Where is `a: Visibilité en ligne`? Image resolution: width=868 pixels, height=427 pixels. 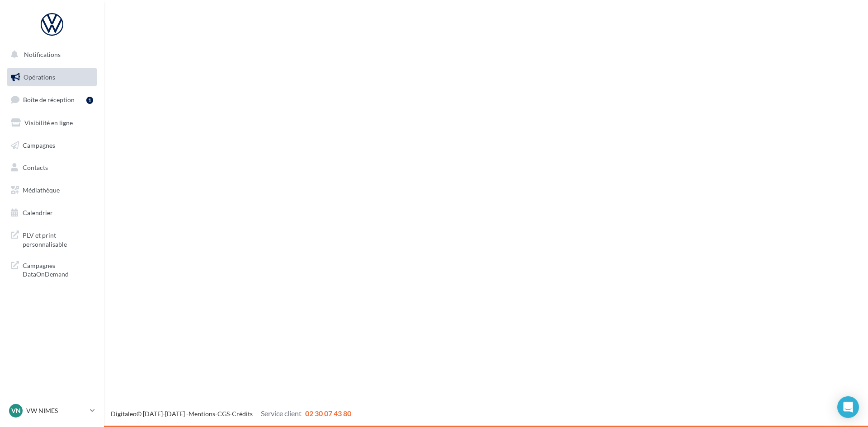 a: Visibilité en ligne is located at coordinates (52, 123).